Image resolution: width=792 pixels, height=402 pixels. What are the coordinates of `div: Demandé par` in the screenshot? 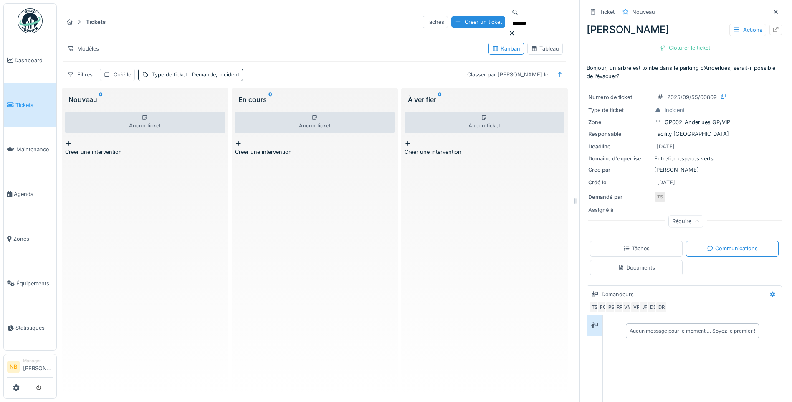 It's located at (620, 197).